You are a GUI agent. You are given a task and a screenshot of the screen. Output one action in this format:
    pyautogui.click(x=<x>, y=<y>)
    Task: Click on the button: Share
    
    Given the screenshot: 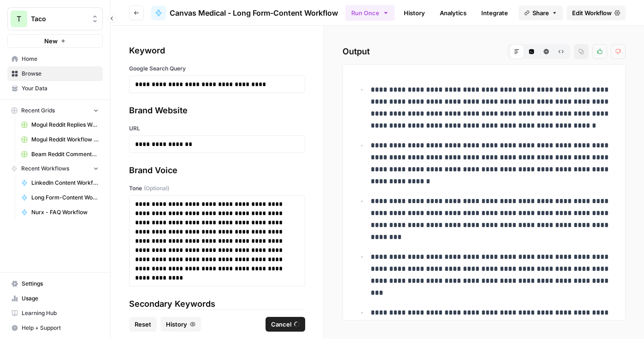 What is the action you would take?
    pyautogui.click(x=541, y=13)
    